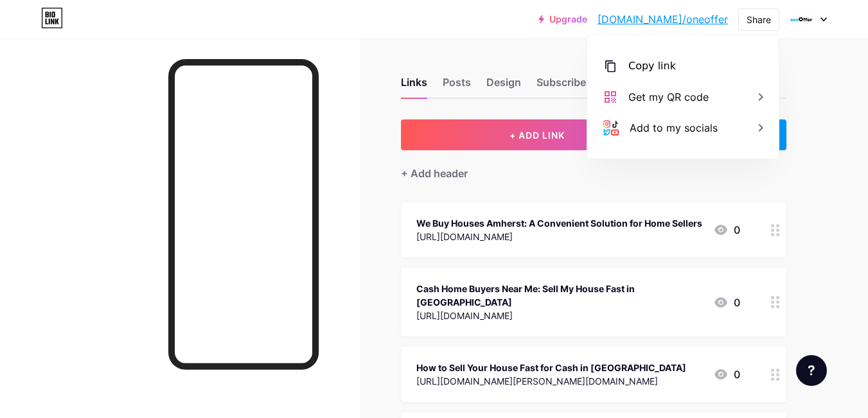 The width and height of the screenshot is (868, 418). What do you see at coordinates (414, 86) in the screenshot?
I see `div: Links` at bounding box center [414, 86].